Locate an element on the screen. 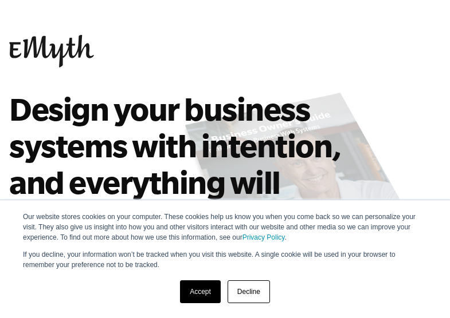 The image size is (450, 318). h2: Design your business systems with intention, and everything will change. is located at coordinates (178, 164).